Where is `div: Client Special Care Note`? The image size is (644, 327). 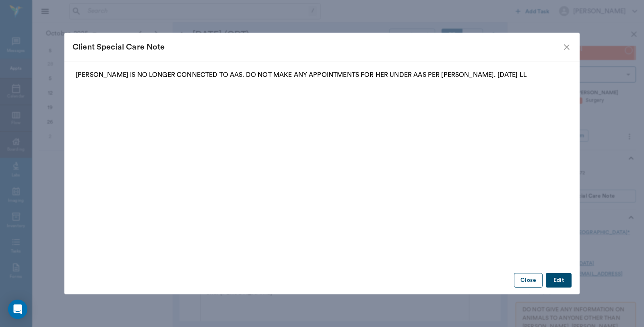 div: Client Special Care Note is located at coordinates (317, 47).